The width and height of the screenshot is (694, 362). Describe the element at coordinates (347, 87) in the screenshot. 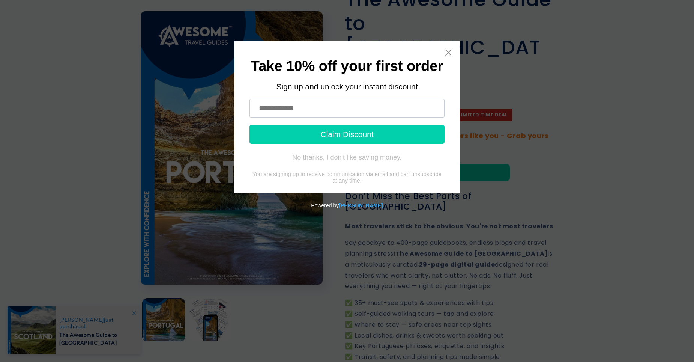

I see `div: Sign up and unlock your instant discount` at that location.